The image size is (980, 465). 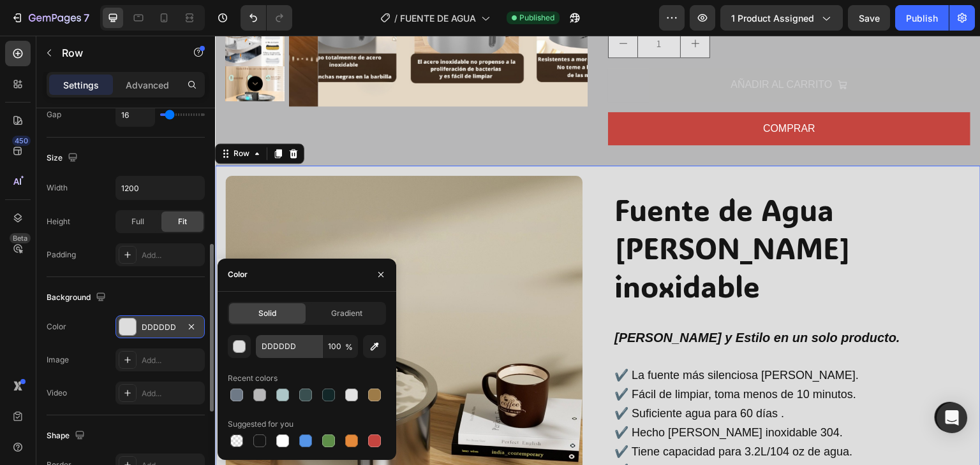 What do you see at coordinates (54, 115) in the screenshot?
I see `div: Gap` at bounding box center [54, 115].